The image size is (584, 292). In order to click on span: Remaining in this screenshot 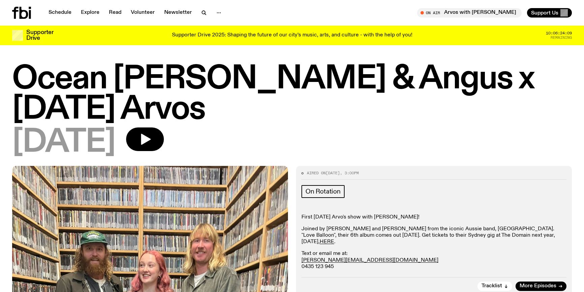, I will do `click(561, 37)`.